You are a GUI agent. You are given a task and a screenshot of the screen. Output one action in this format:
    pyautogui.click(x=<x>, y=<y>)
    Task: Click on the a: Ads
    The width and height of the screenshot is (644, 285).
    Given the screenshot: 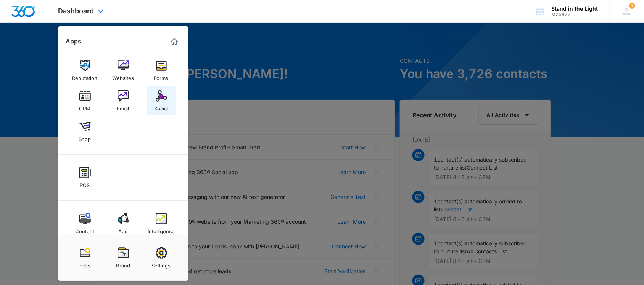 What is the action you would take?
    pyautogui.click(x=123, y=223)
    